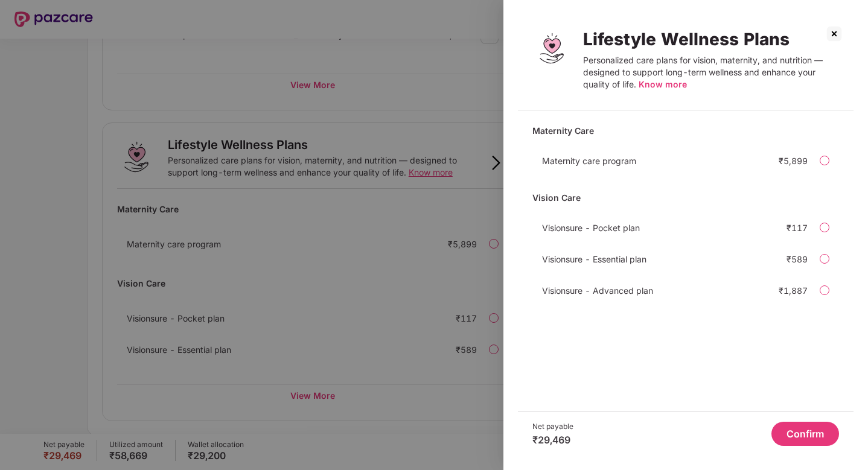  What do you see at coordinates (552, 48) in the screenshot?
I see `img: Lifestyle Wellness Plans` at bounding box center [552, 48].